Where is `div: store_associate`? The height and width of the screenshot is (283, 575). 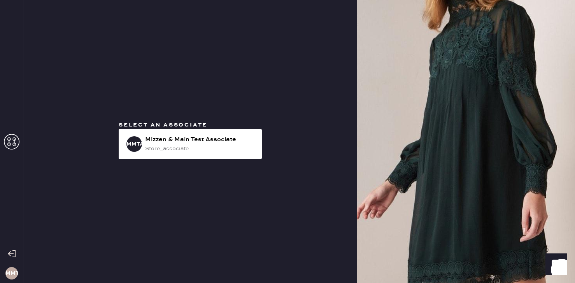
div: store_associate is located at coordinates (200, 149).